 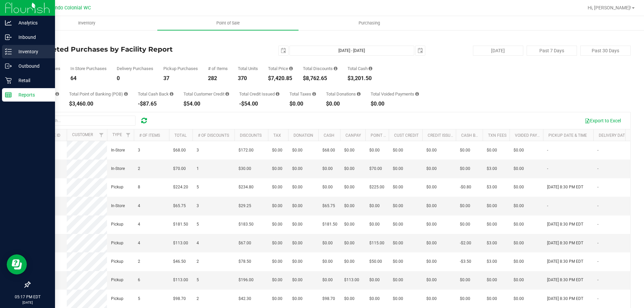 What do you see at coordinates (359, 94) in the screenshot?
I see `i: Sum of all round-up-to-next-dollar total price adjustments for all purchases in the date range.` at bounding box center [359, 94].